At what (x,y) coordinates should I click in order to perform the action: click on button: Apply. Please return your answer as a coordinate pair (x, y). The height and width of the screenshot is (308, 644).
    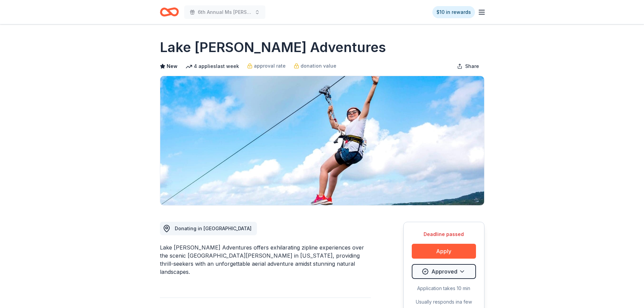
    Looking at the image, I should click on (444, 252).